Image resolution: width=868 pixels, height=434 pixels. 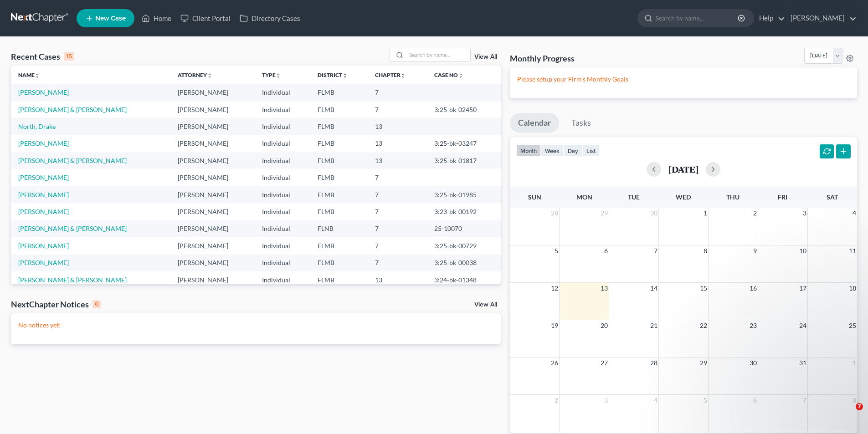 I want to click on span: 19, so click(x=554, y=326).